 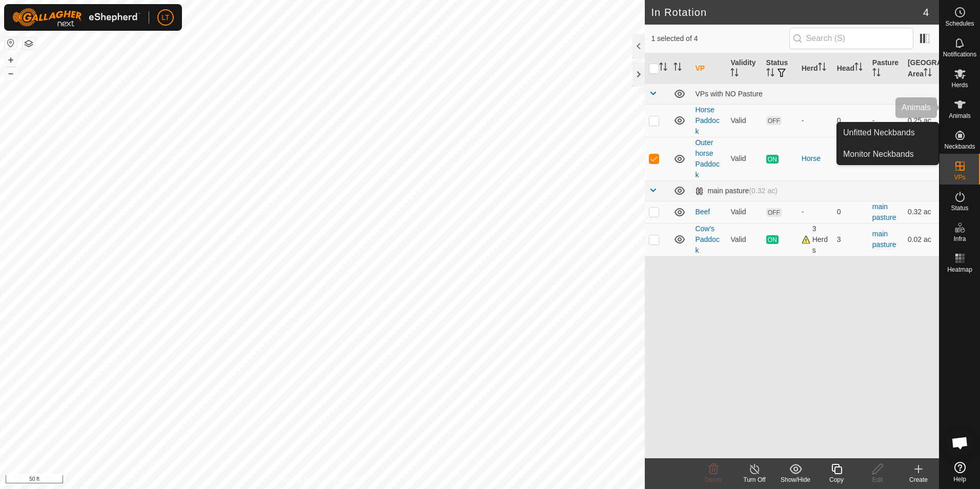 I want to click on td: 0.02 ac, so click(x=921, y=240).